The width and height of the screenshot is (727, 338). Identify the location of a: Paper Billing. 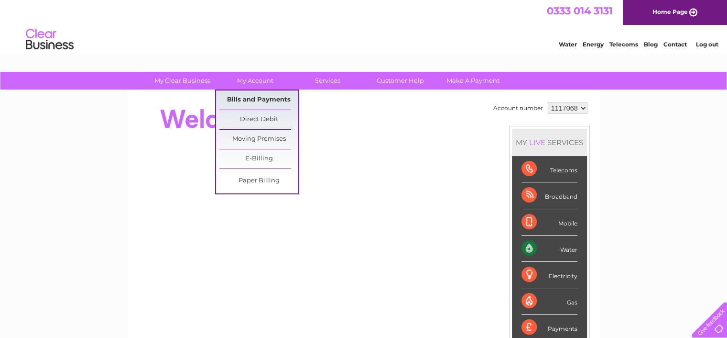
(259, 181).